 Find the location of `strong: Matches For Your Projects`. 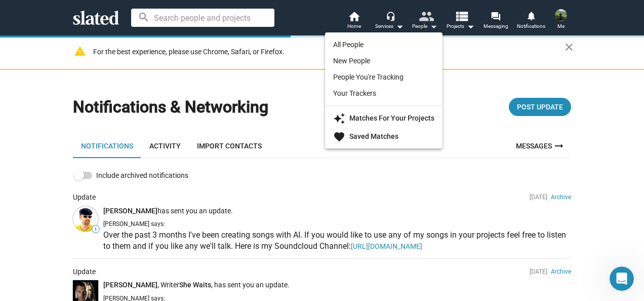

strong: Matches For Your Projects is located at coordinates (392, 118).